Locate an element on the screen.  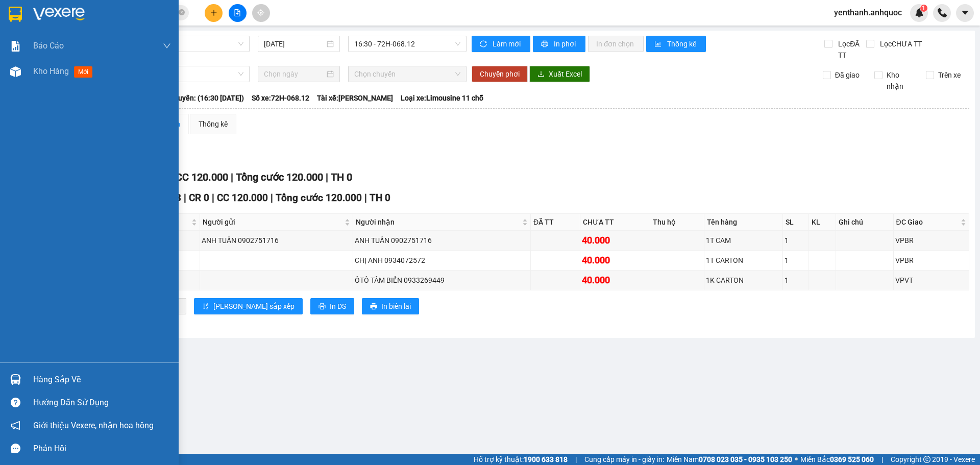
button: downloadXuất Excel is located at coordinates (560, 74).